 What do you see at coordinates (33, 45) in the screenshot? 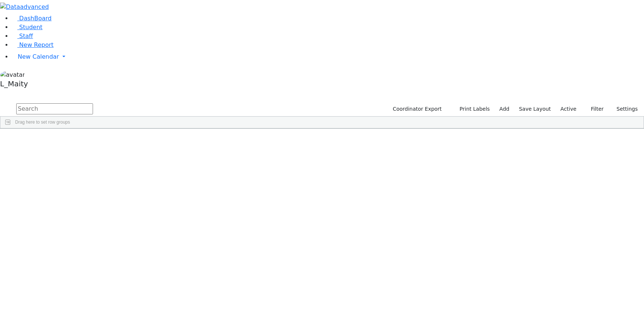
I see `a: New Report` at bounding box center [33, 45].